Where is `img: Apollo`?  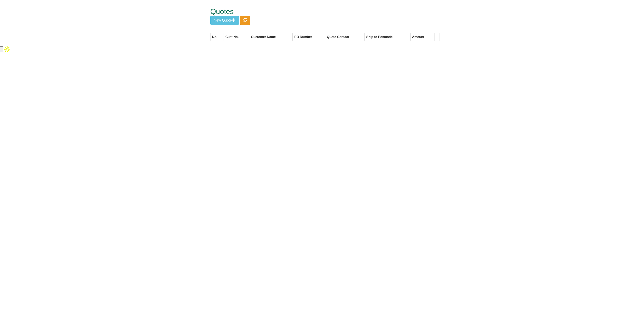 img: Apollo is located at coordinates (7, 49).